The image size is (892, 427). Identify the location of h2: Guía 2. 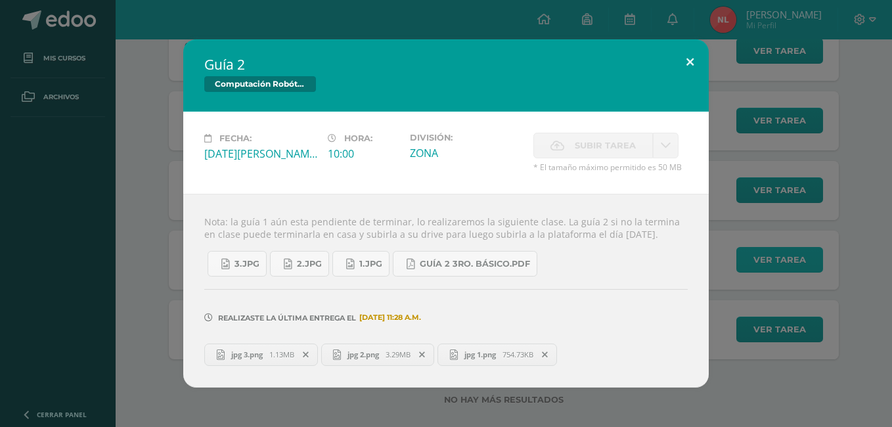
(446, 64).